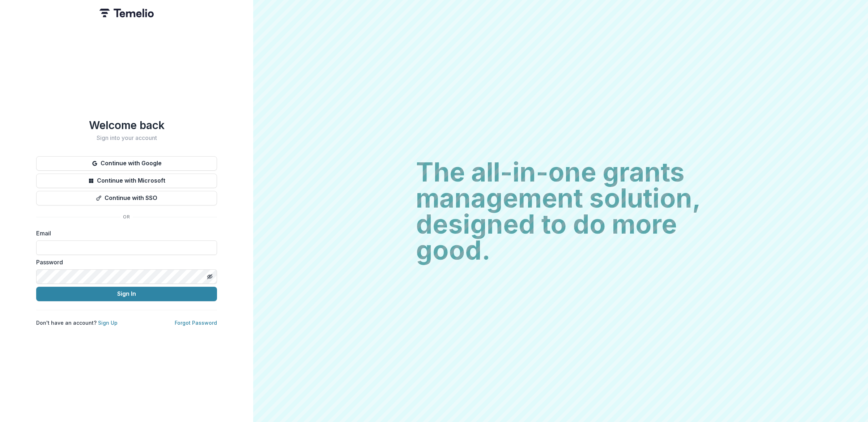  I want to click on button: Sign In, so click(126, 294).